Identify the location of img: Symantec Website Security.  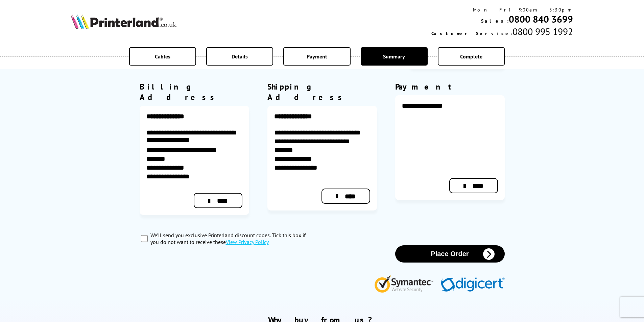
(406, 283).